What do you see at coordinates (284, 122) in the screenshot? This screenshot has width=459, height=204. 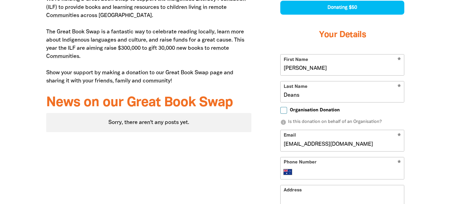 I see `i: info` at bounding box center [284, 122].